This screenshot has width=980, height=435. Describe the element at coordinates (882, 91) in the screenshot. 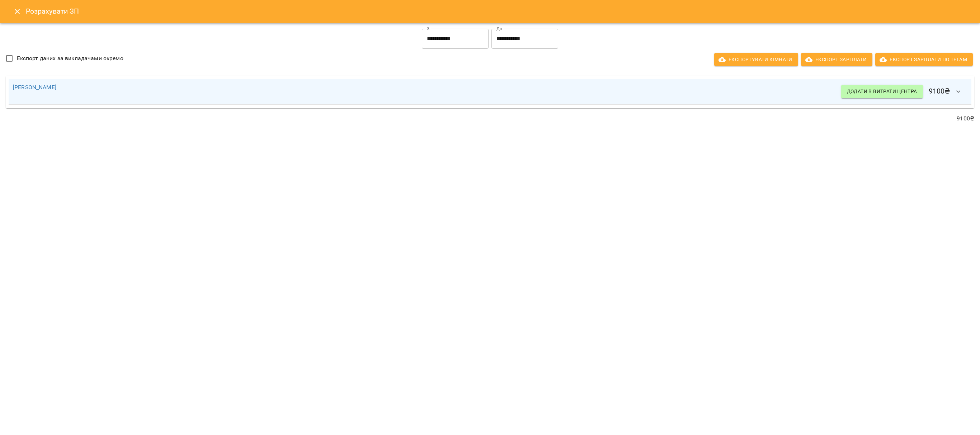

I see `button: Додати в витрати центра` at that location.